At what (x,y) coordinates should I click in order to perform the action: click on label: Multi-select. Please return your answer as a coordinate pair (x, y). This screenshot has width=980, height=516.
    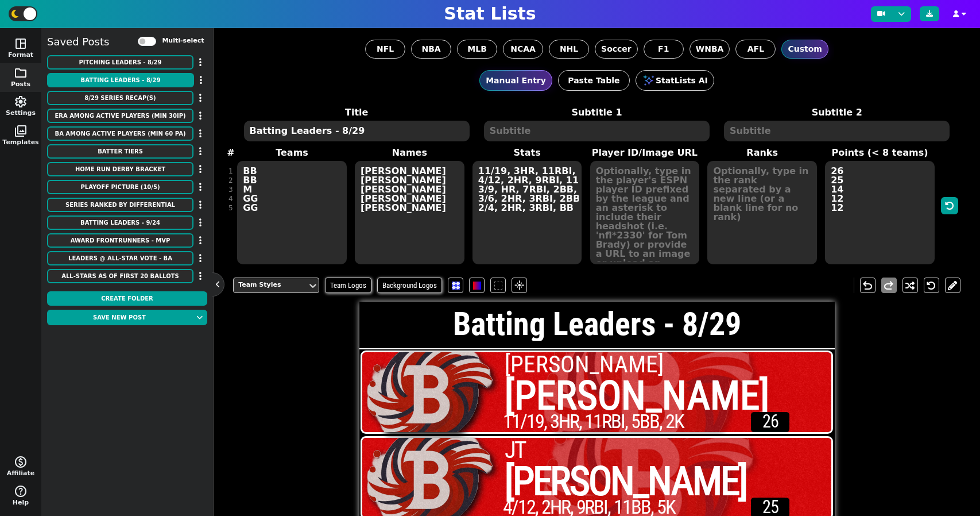
    Looking at the image, I should click on (183, 41).